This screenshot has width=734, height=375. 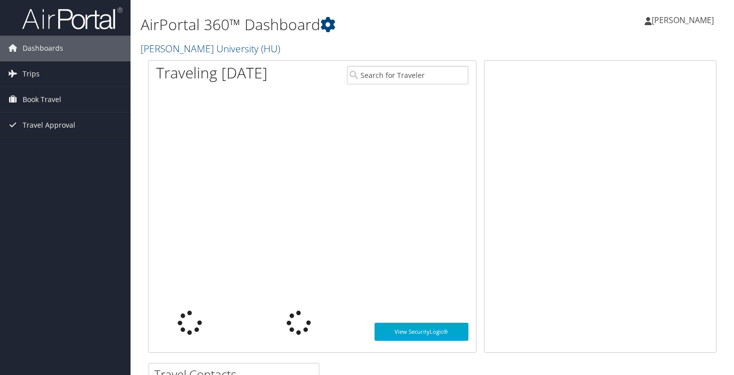 I want to click on span: Trips, so click(x=31, y=74).